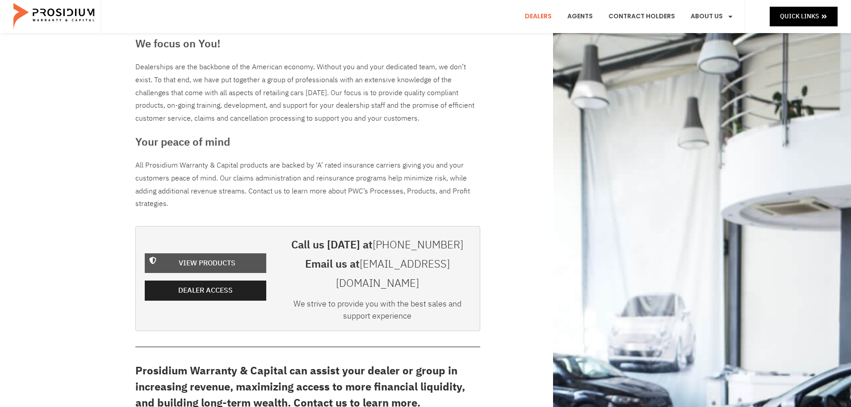  What do you see at coordinates (803, 16) in the screenshot?
I see `a: Quick Links` at bounding box center [803, 16].